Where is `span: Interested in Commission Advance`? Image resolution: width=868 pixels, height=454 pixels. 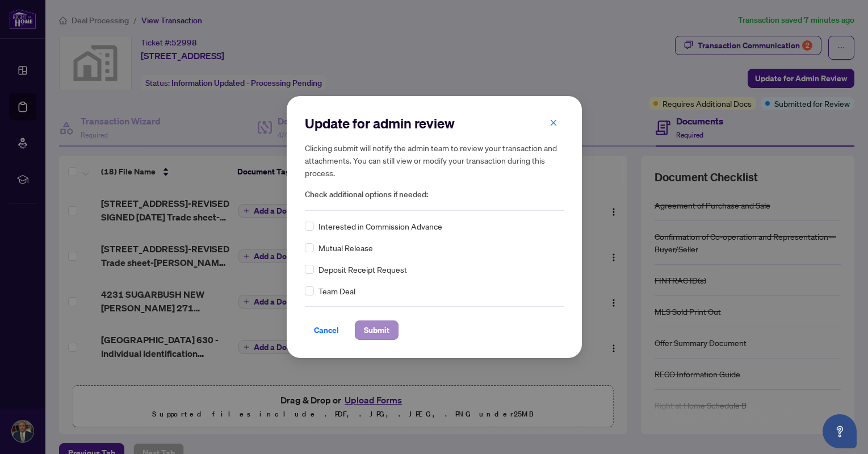
span: Interested in Commission Advance is located at coordinates (381, 226).